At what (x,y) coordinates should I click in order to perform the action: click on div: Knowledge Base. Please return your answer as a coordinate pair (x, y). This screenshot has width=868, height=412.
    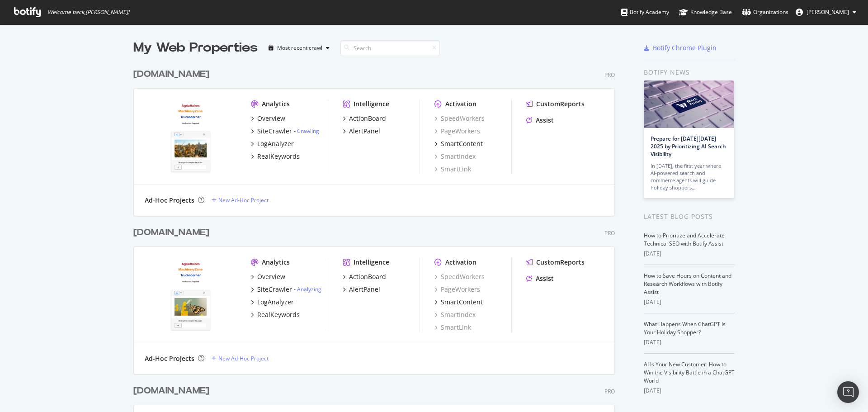
    Looking at the image, I should click on (705, 12).